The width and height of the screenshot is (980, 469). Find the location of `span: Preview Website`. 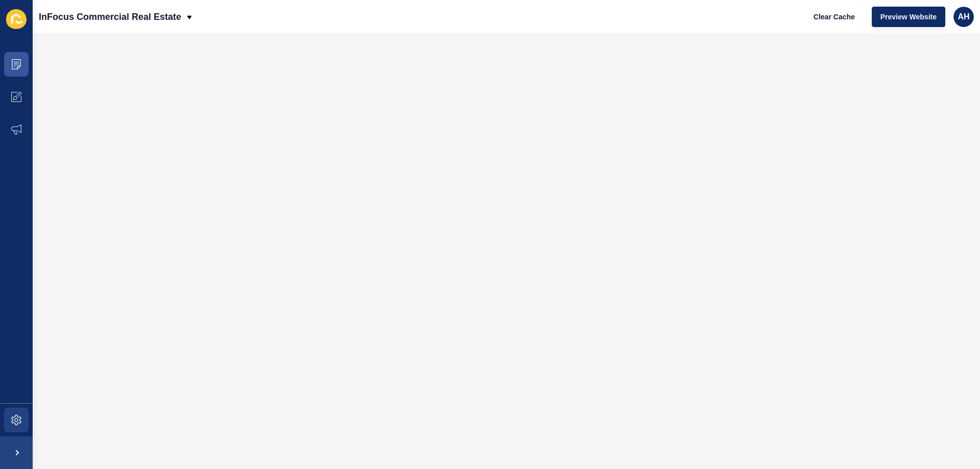

span: Preview Website is located at coordinates (909, 17).